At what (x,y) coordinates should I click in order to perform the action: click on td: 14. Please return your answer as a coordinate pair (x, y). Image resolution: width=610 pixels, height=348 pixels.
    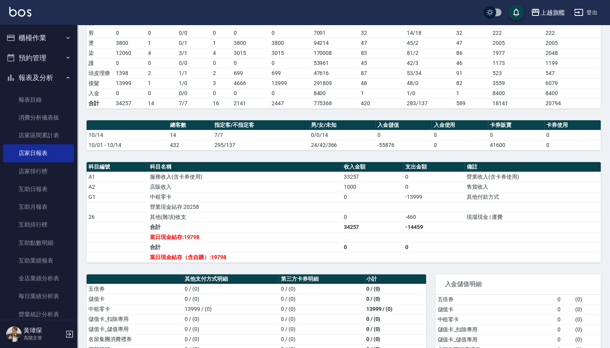
    Looking at the image, I should click on (161, 103).